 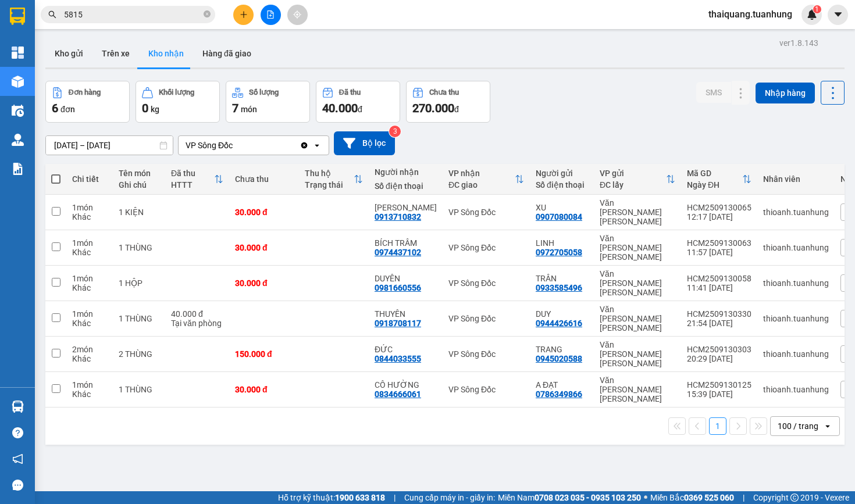 What do you see at coordinates (562, 243) in the screenshot?
I see `div: LINH` at bounding box center [562, 243].